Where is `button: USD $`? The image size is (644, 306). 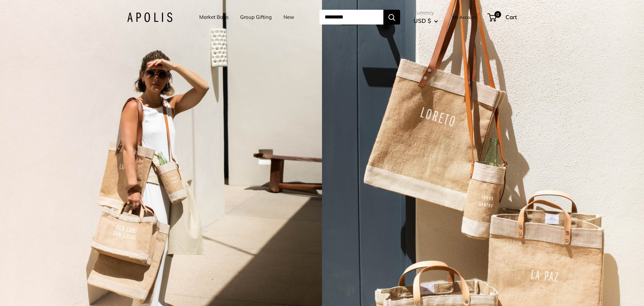
button: USD $ is located at coordinates (426, 21).